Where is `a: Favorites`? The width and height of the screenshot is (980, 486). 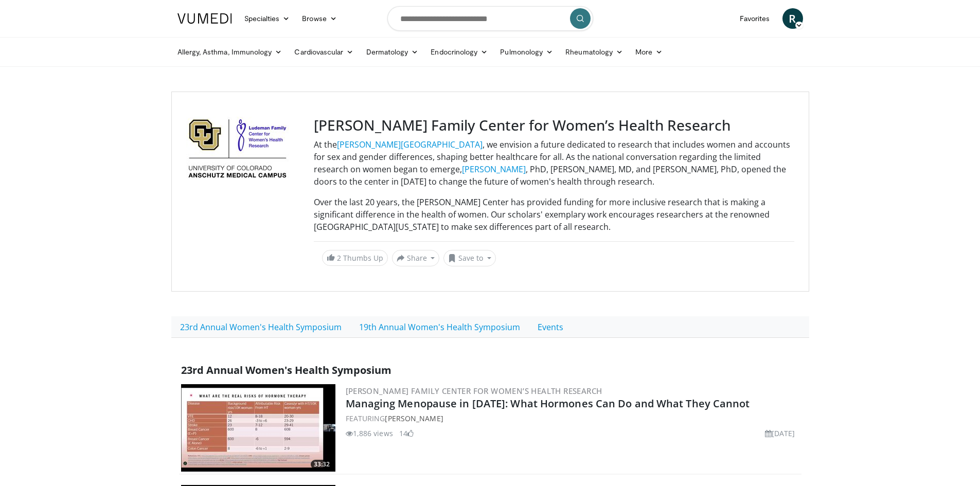
a: Favorites is located at coordinates (754, 19).